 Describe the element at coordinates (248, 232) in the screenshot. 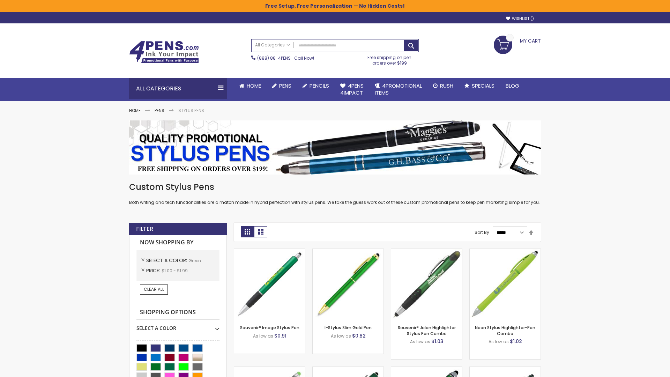

I see `strong: Grid` at that location.